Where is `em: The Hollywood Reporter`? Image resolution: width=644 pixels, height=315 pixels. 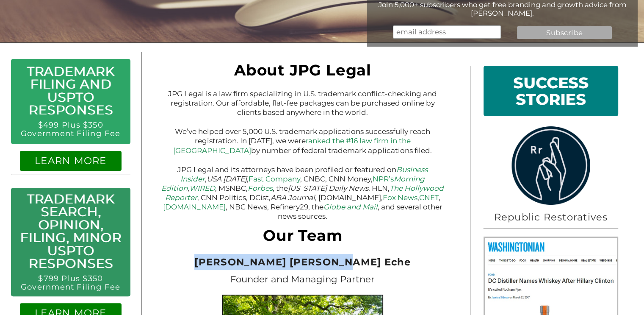
em: The Hollywood Reporter is located at coordinates (304, 193).